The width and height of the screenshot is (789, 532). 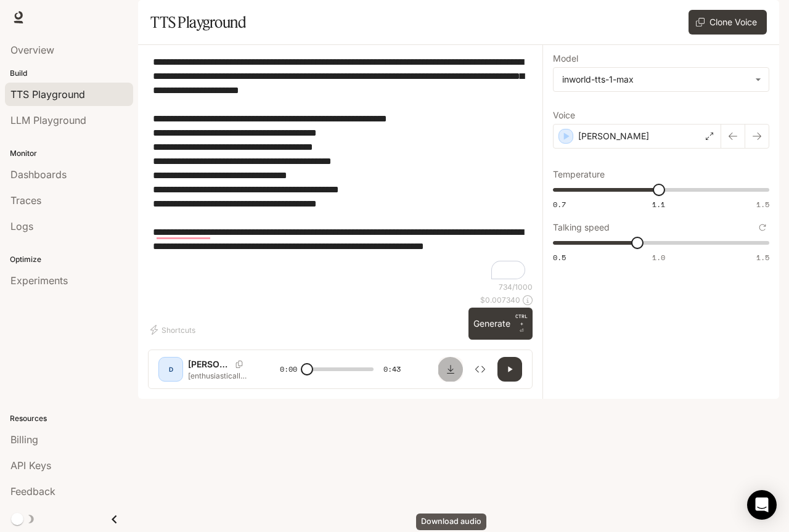 What do you see at coordinates (170, 369) in the screenshot?
I see `div: D` at bounding box center [170, 369].